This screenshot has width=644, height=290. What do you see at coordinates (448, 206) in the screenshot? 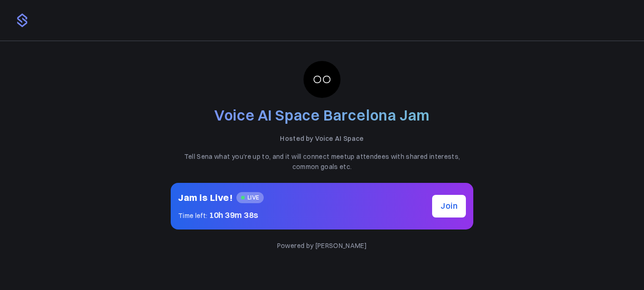
I see `button: Join` at bounding box center [448, 206].